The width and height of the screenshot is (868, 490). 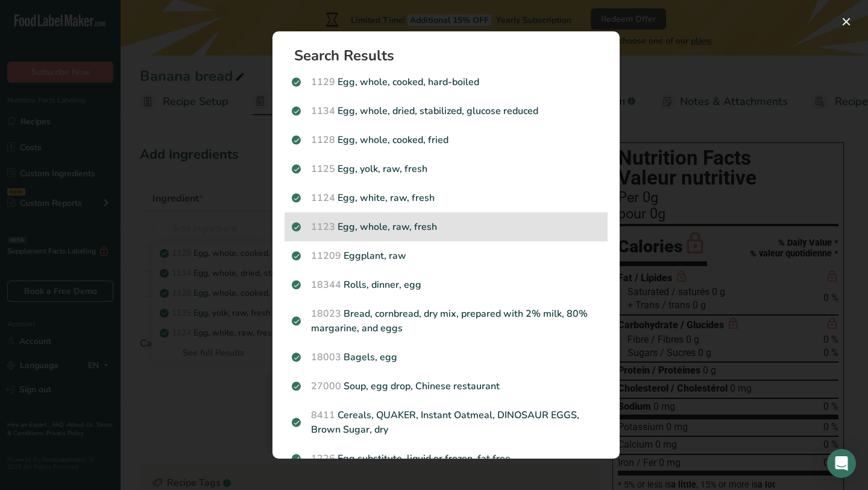 What do you see at coordinates (326, 255) in the screenshot?
I see `span: 11209` at bounding box center [326, 255].